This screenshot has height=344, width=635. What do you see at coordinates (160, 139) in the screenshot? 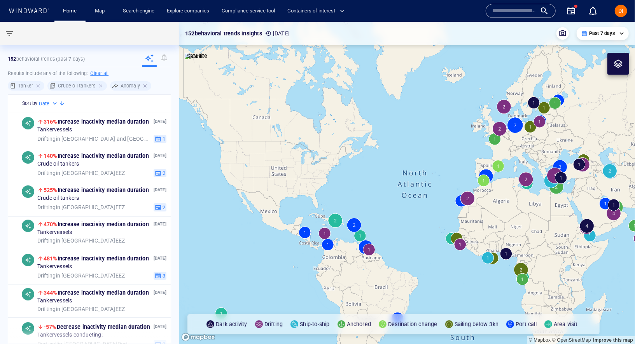
I see `button: 1` at bounding box center [160, 139].